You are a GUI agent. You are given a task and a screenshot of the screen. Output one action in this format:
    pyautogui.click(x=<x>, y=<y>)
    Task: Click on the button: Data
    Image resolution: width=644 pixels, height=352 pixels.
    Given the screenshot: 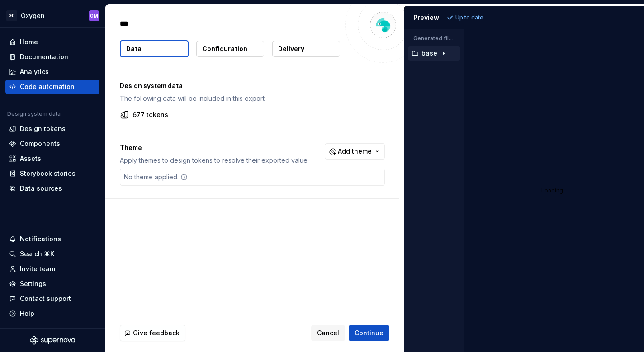 What is the action you would take?
    pyautogui.click(x=154, y=49)
    